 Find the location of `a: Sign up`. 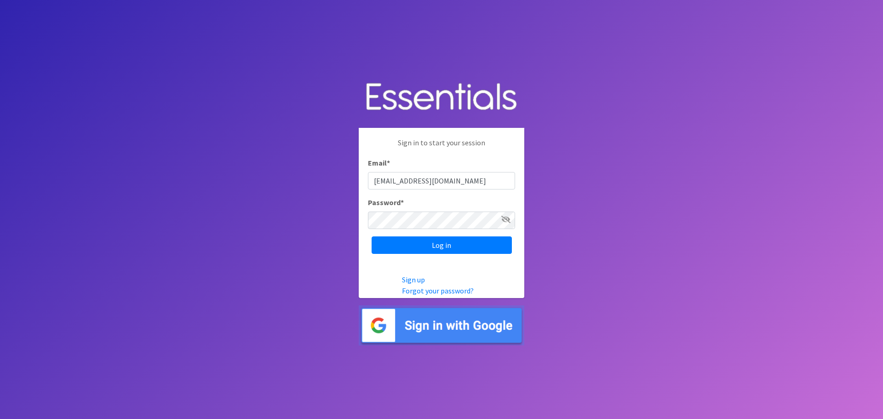

a: Sign up is located at coordinates (414, 280).